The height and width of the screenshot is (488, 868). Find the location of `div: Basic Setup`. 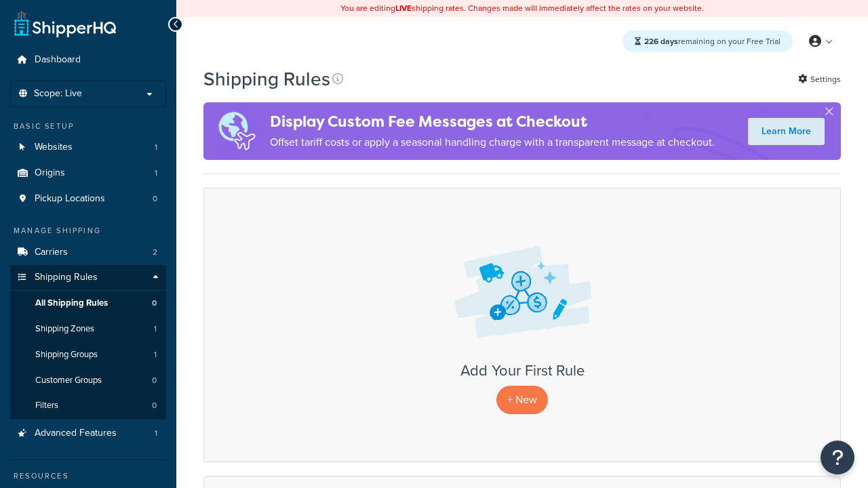

div: Basic Setup is located at coordinates (88, 126).